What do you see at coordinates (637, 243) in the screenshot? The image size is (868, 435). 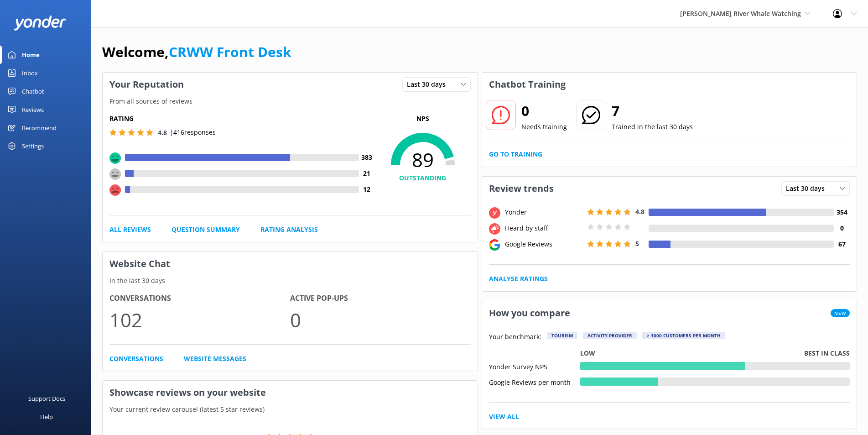 I see `span: 5` at bounding box center [637, 243].